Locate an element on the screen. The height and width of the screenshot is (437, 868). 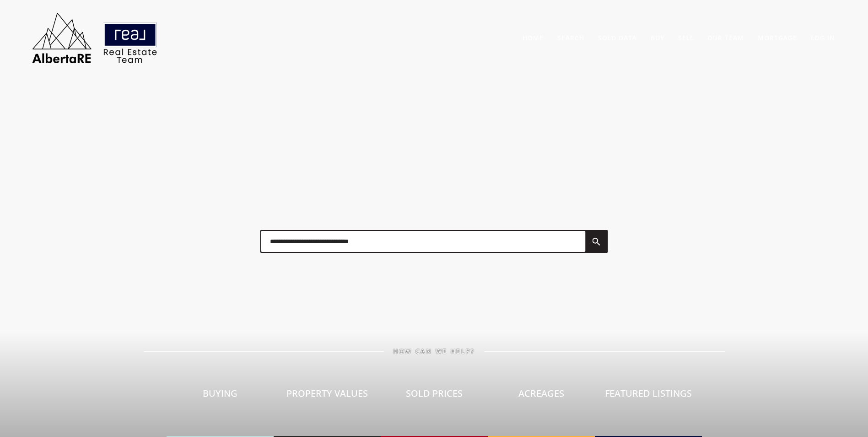
a: Mortgage is located at coordinates (777, 37).